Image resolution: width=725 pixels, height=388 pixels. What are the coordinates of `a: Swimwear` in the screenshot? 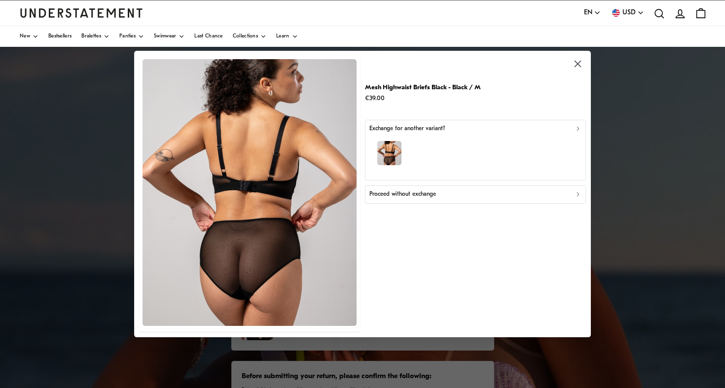 It's located at (169, 36).